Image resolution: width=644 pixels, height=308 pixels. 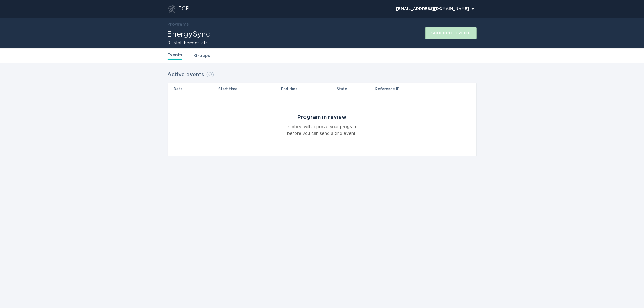 What do you see at coordinates (356, 89) in the screenshot?
I see `th: State` at bounding box center [356, 89].